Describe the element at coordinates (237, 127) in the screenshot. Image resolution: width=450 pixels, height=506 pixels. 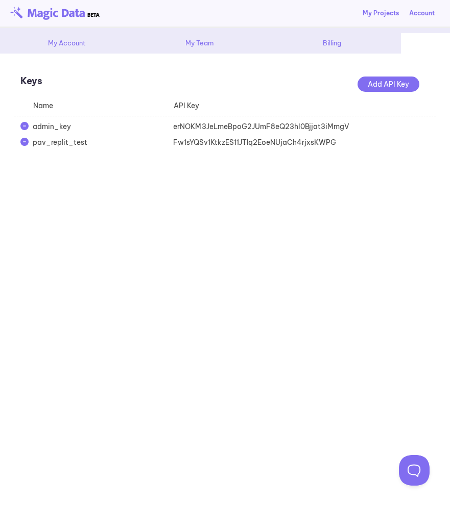
I see `div: erNOKM3JeLmeBpoG2JUmF8eQ23hI0Bjjat3iMmgV` at that location.